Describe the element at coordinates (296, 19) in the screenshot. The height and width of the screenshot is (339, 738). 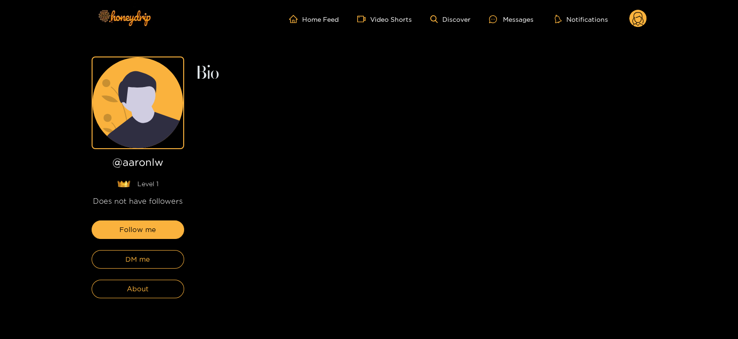
I see `span: home` at that location.